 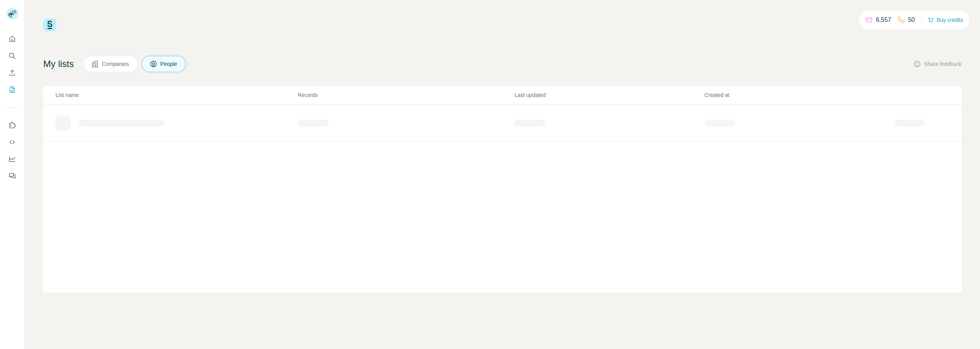 I want to click on p: Last updated, so click(x=609, y=95).